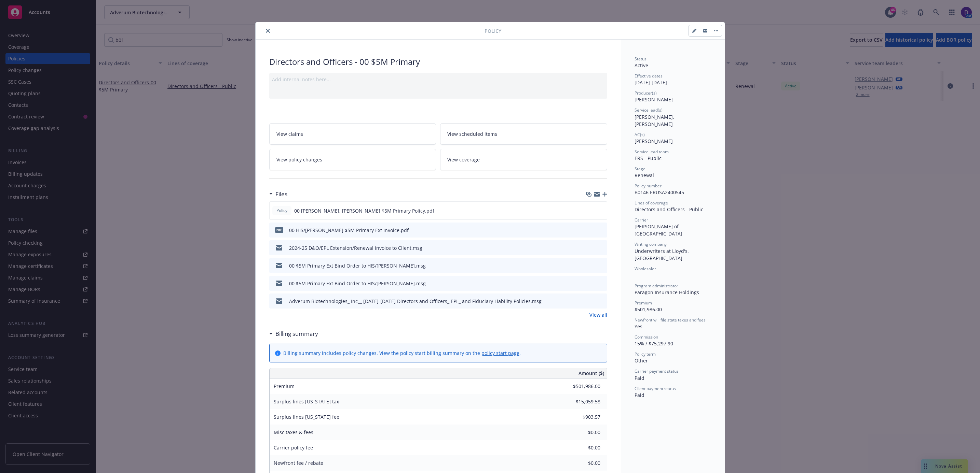  Describe the element at coordinates (644, 175) in the screenshot. I see `span: Renewal` at that location.